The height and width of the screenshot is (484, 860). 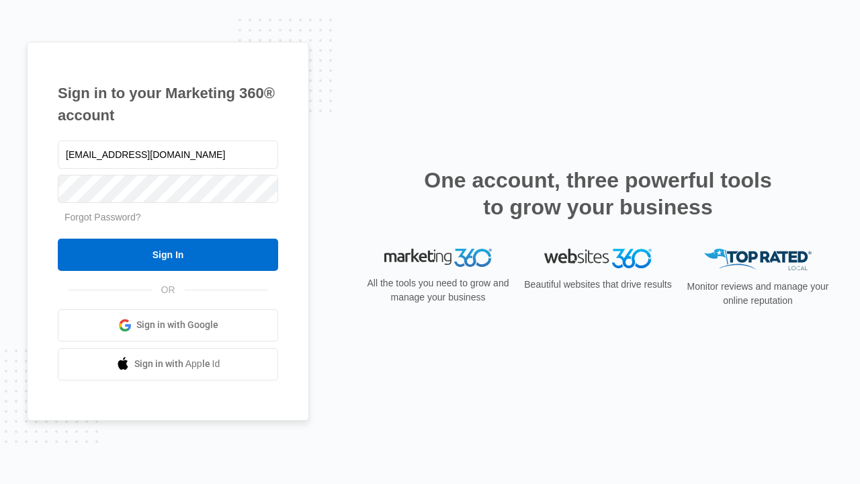 What do you see at coordinates (177, 364) in the screenshot?
I see `span: Sign in with Apple Id` at bounding box center [177, 364].